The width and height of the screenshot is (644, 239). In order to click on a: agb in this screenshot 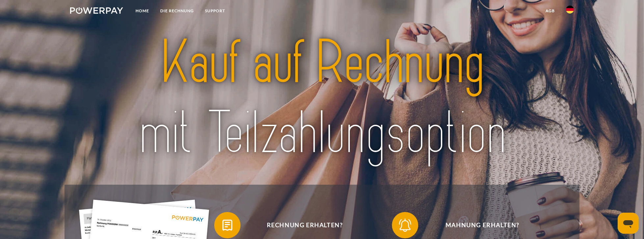, I will do `click(550, 11)`.